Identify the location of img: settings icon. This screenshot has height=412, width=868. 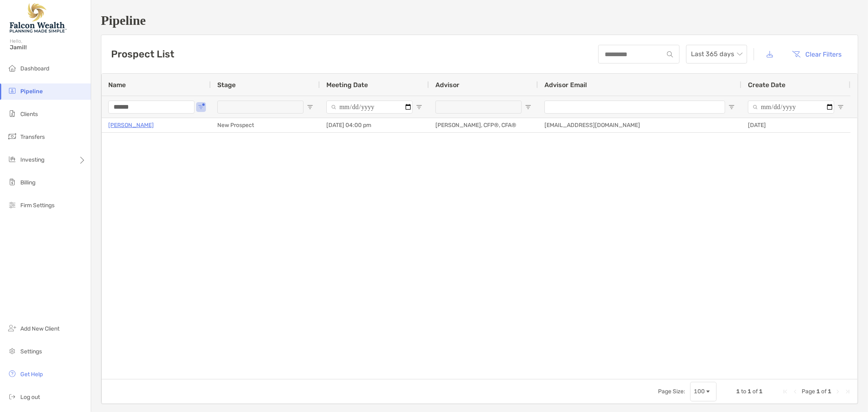
(12, 351).